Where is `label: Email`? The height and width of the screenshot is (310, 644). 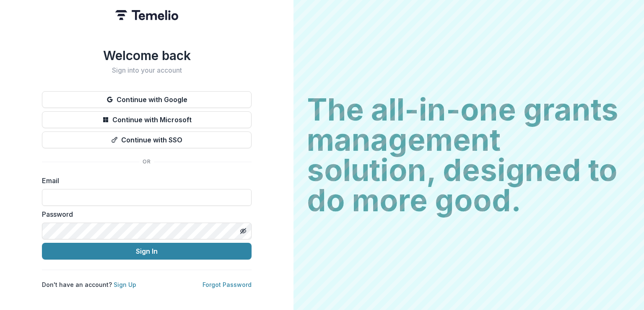
label: Email is located at coordinates (144, 180).